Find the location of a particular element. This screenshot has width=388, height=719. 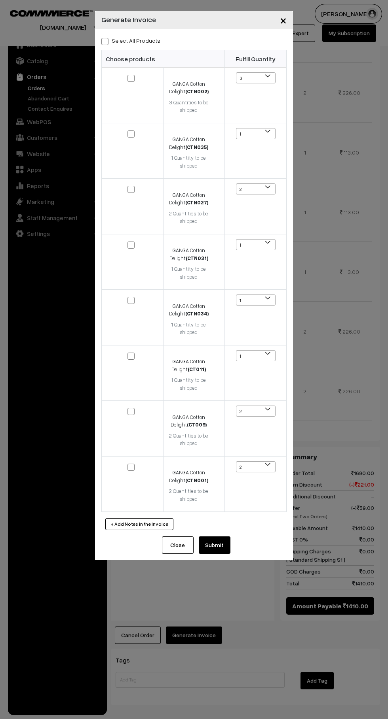

button: + Add Notes in the Invoice is located at coordinates (139, 524).